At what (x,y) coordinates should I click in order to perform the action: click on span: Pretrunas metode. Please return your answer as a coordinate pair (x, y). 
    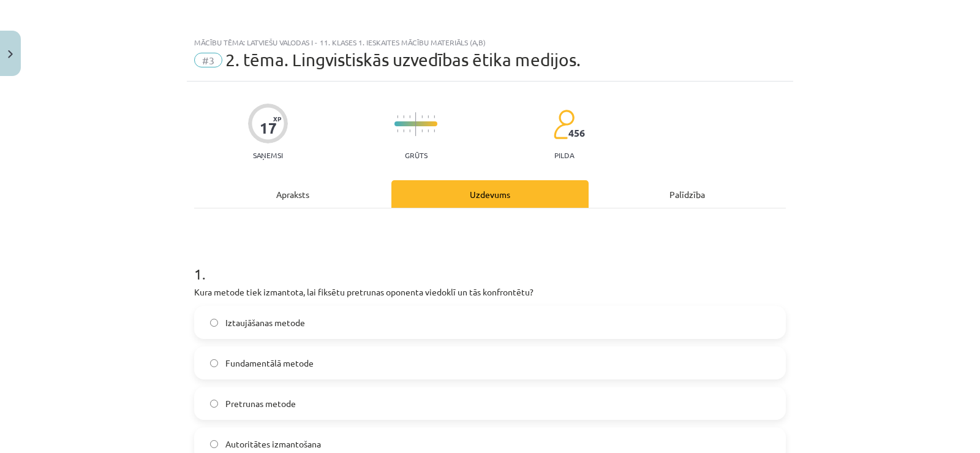
    Looking at the image, I should click on (260, 403).